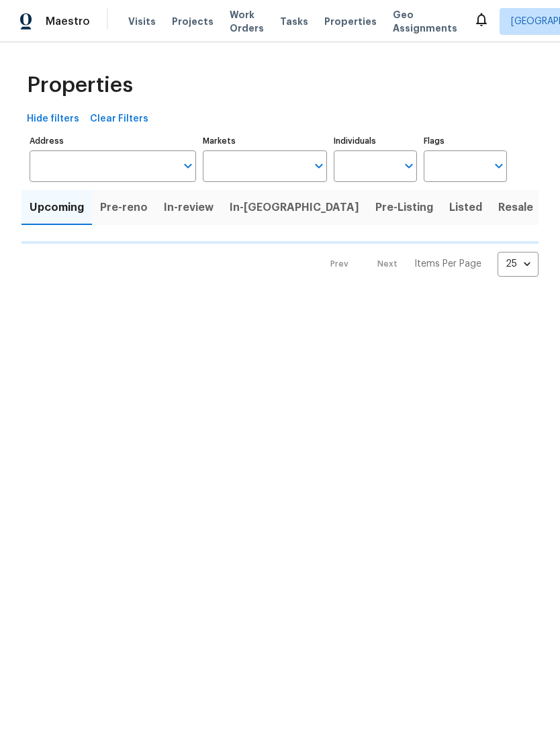 Image resolution: width=560 pixels, height=730 pixels. Describe the element at coordinates (246, 21) in the screenshot. I see `span: Work Orders` at that location.